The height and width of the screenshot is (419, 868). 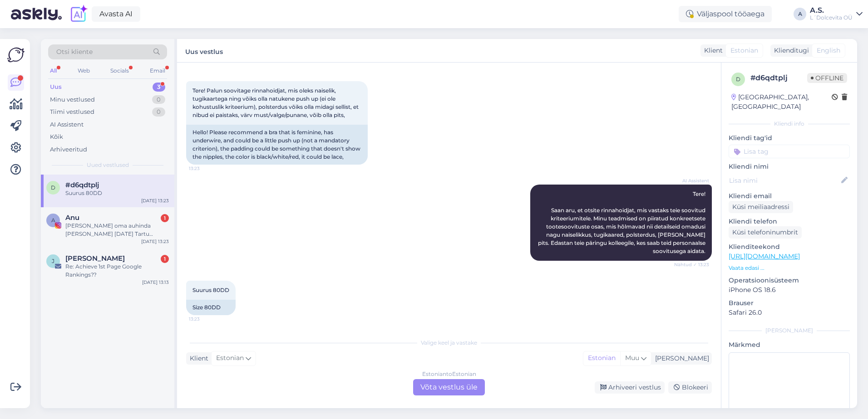 I want to click on a: A.S.L´Dolcevita OÜ, so click(x=836, y=14).